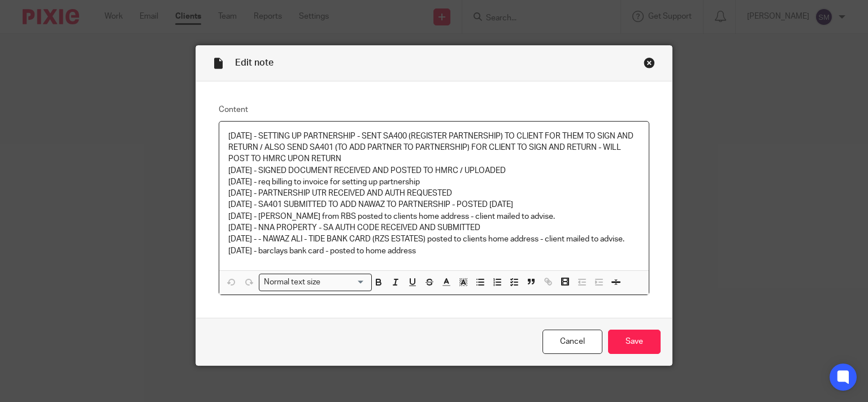  Describe the element at coordinates (345, 282) in the screenshot. I see `input: Search for option` at that location.